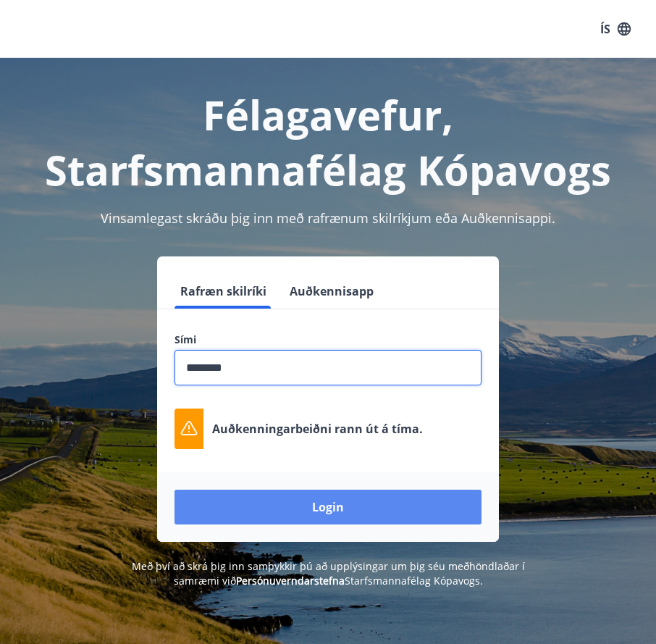 The image size is (656, 644). I want to click on label: Sími, so click(328, 340).